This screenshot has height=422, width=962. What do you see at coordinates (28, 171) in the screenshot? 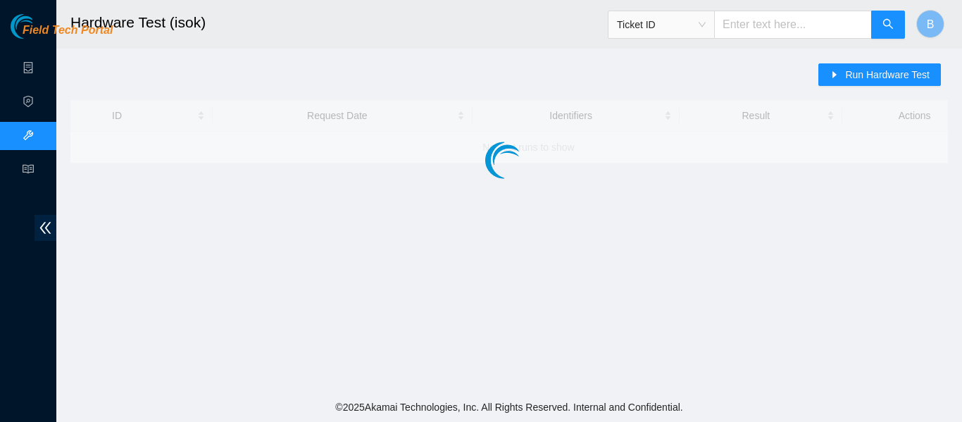
I see `span: read` at bounding box center [28, 171].